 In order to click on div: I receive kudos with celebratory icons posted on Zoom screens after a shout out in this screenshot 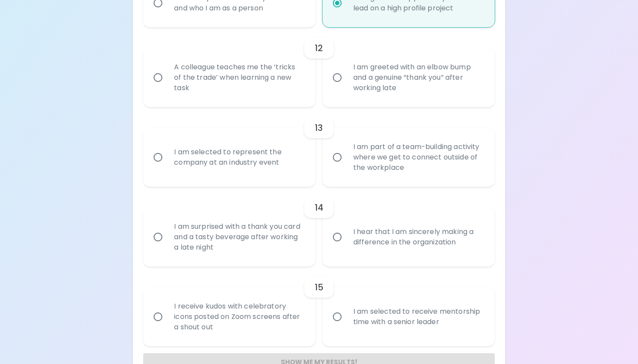, I will do `click(239, 317)`.